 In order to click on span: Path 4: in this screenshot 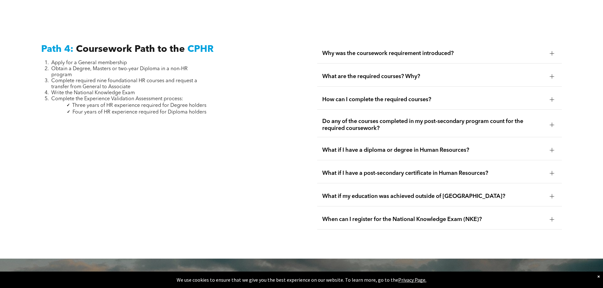, I will do `click(57, 49)`.